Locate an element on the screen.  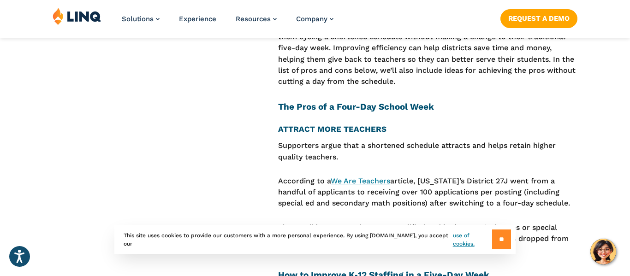
a: Company is located at coordinates (315, 19).